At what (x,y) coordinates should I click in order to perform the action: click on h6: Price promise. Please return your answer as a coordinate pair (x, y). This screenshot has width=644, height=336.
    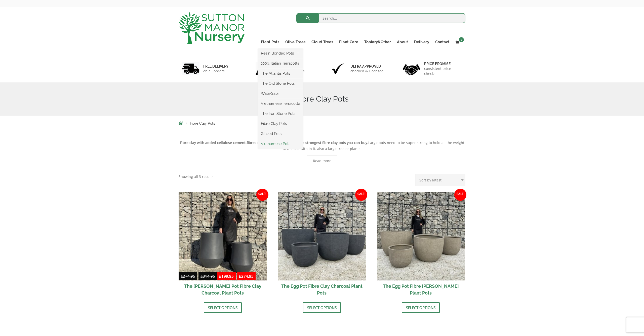
    Looking at the image, I should click on (443, 64).